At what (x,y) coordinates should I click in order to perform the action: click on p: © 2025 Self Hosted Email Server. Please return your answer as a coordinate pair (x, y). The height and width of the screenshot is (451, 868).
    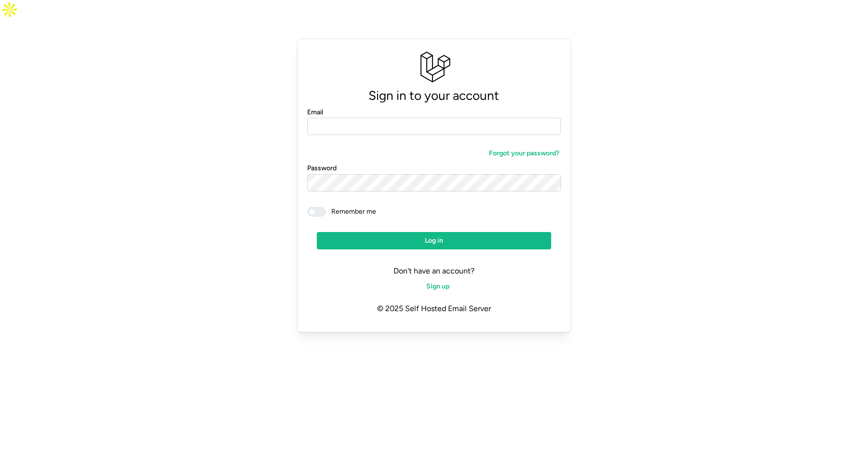
    Looking at the image, I should click on (434, 308).